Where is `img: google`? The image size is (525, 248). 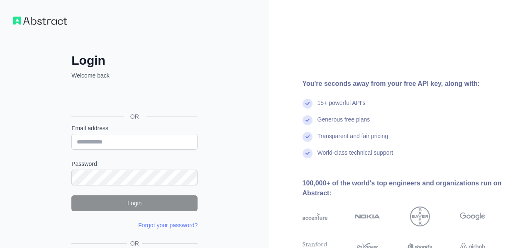 img: google is located at coordinates (472, 217).